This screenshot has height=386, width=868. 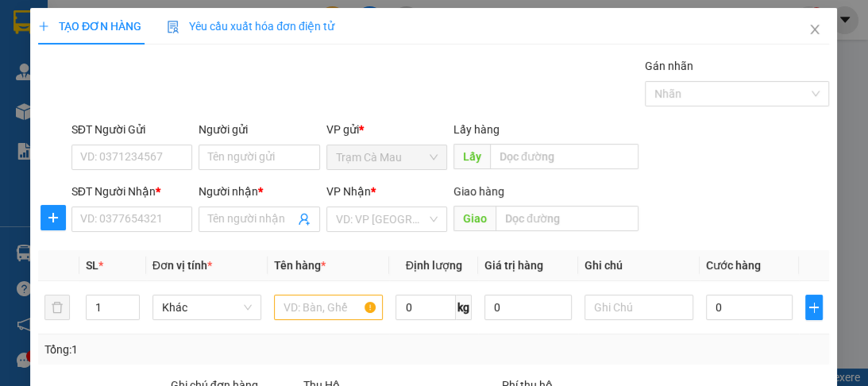 What do you see at coordinates (206, 308) in the screenshot?
I see `span: Khác` at bounding box center [206, 308].